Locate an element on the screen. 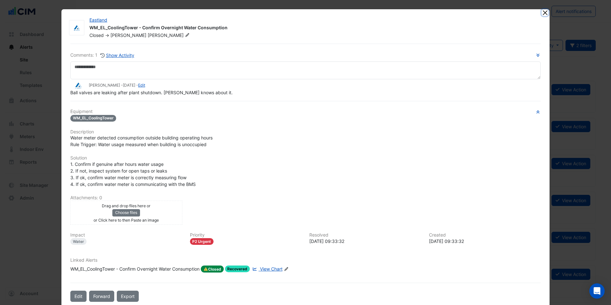 Image resolution: width=611 pixels, height=305 pixels. h6: Created is located at coordinates (485, 235).